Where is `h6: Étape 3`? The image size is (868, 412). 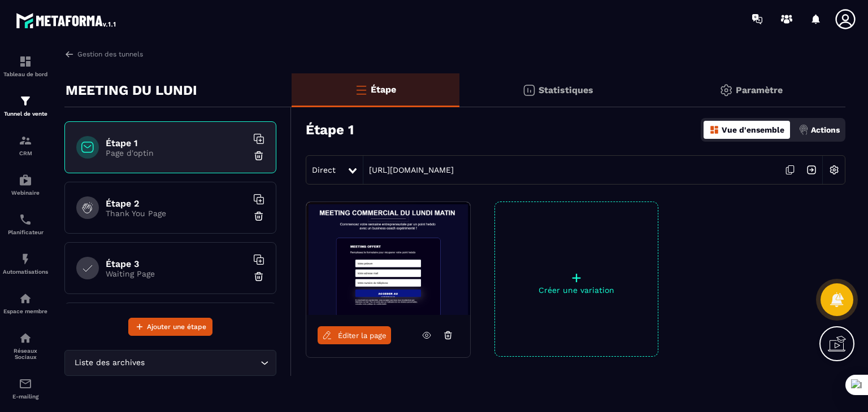
h6: Étape 3 is located at coordinates (176, 264).